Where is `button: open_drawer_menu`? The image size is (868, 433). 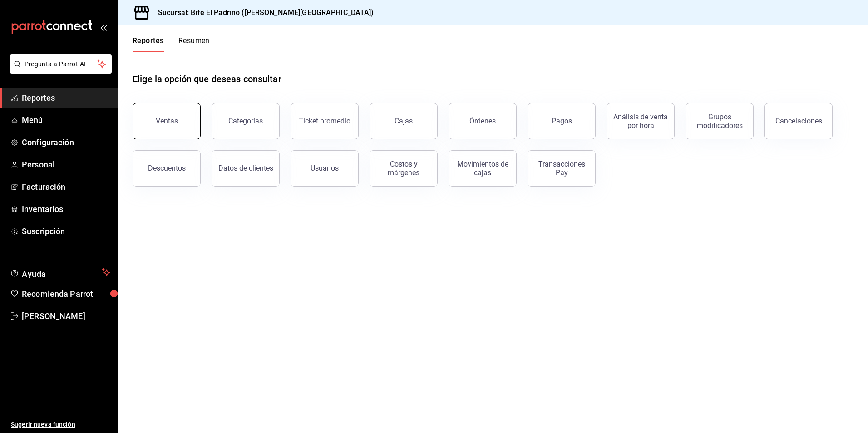
button: open_drawer_menu is located at coordinates (104, 27).